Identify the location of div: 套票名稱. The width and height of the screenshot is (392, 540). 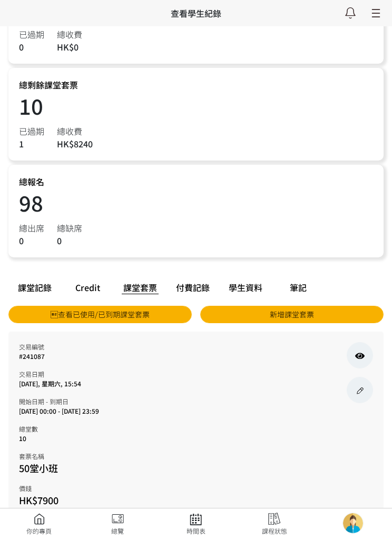
(188, 457).